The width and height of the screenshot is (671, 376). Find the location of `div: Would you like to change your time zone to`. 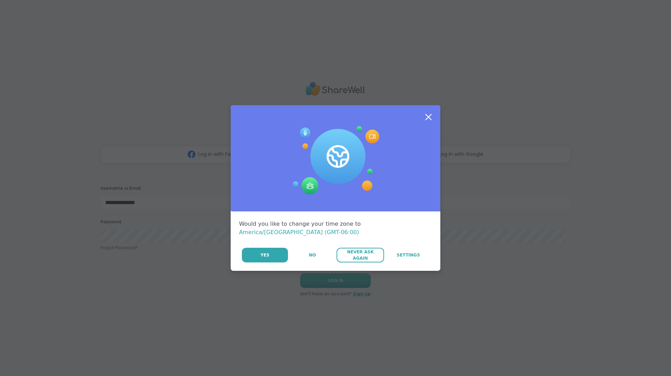

div: Would you like to change your time zone to is located at coordinates (335, 228).